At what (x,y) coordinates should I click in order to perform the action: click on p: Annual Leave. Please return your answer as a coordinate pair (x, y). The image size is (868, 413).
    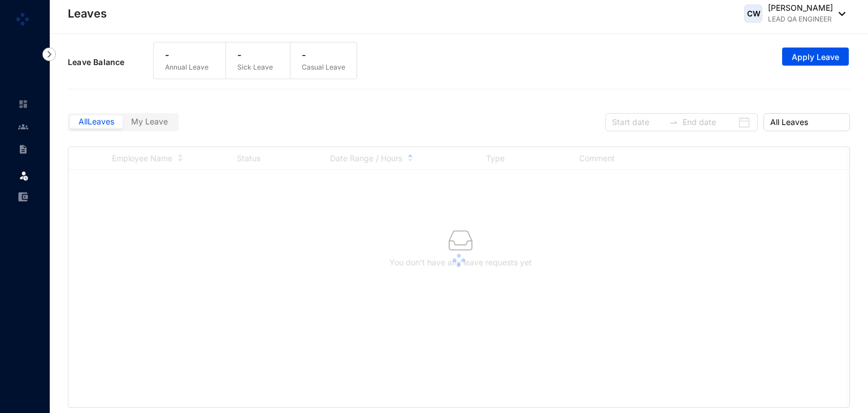
    Looking at the image, I should click on (186, 68).